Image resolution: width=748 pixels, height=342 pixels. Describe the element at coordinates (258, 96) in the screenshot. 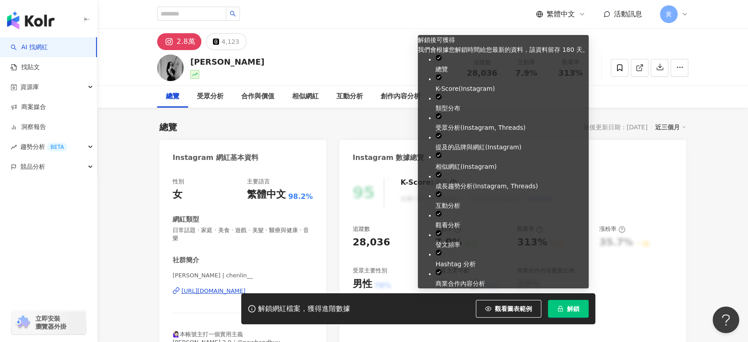

I see `div: 合作與價值` at that location.